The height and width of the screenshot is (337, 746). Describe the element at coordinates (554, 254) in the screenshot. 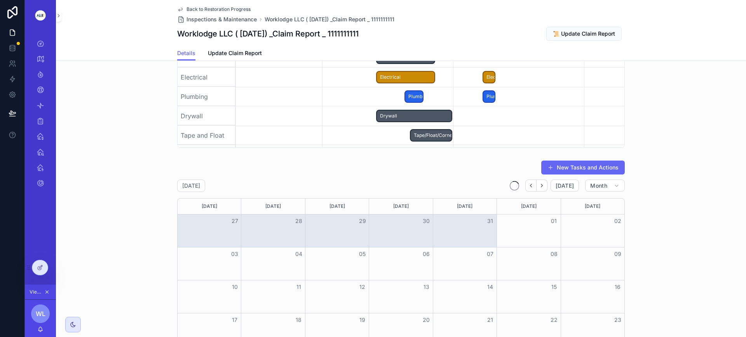

I see `button: 08` at that location.